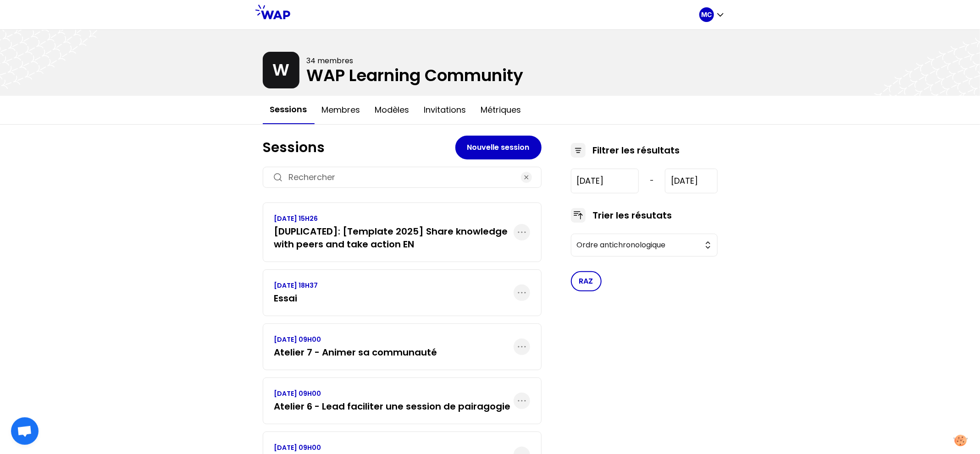  I want to click on a: Ouvrir le chat, so click(25, 431).